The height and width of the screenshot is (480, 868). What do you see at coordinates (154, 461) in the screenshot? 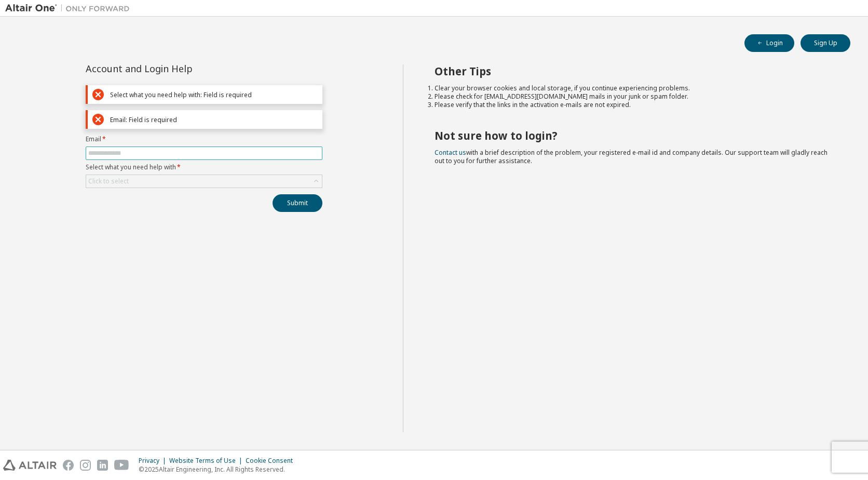
I see `div: Privacy` at bounding box center [154, 461].